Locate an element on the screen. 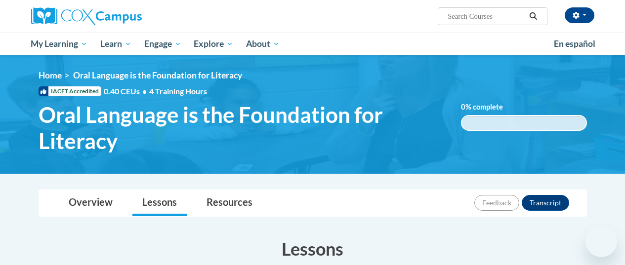  h3: Lessons is located at coordinates (313, 249).